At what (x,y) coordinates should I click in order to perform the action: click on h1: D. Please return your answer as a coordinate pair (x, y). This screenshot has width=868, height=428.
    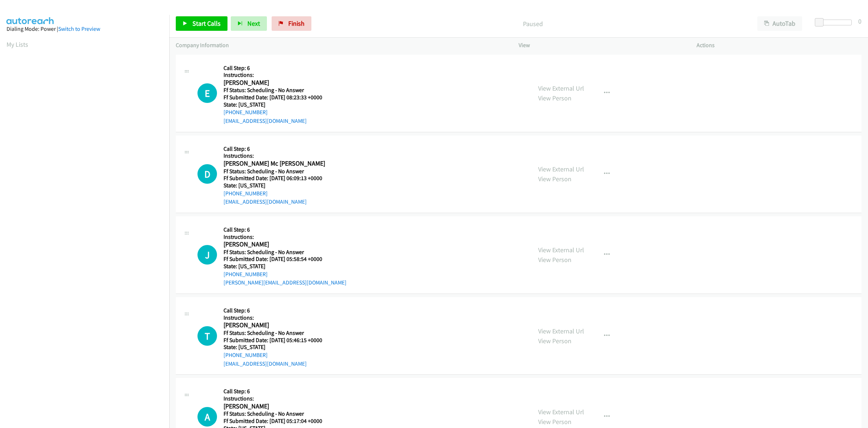
    Looking at the image, I should click on (207, 174).